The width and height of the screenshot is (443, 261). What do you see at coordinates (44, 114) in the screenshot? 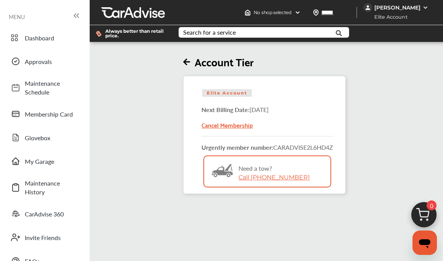
I see `a: Membership Card` at bounding box center [44, 114].